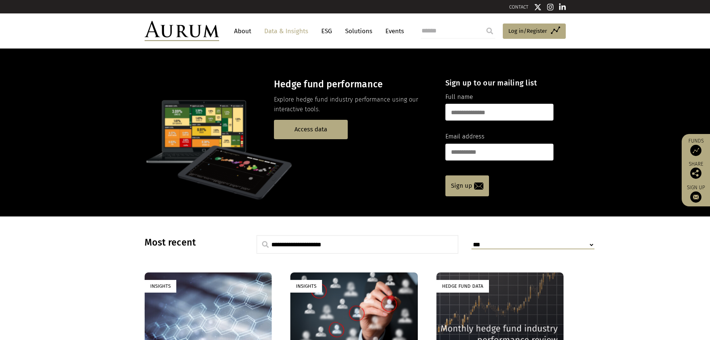  I want to click on a: About, so click(243, 31).